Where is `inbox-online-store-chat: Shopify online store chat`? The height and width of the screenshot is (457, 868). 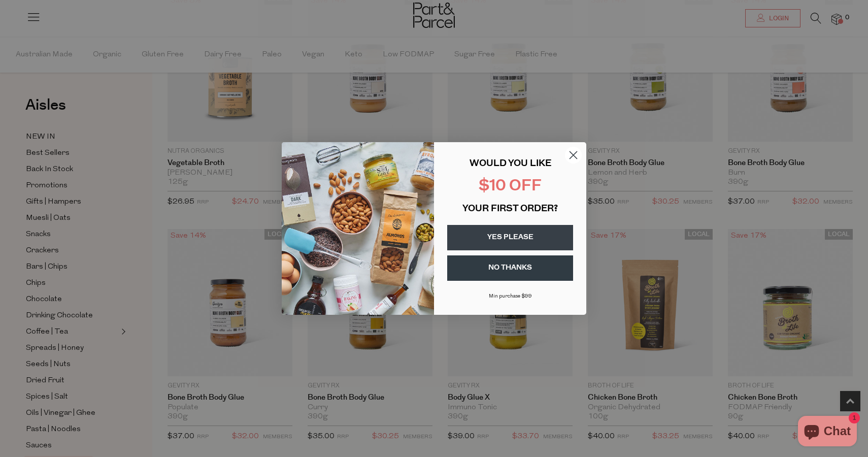 inbox-online-store-chat: Shopify online store chat is located at coordinates (828, 433).